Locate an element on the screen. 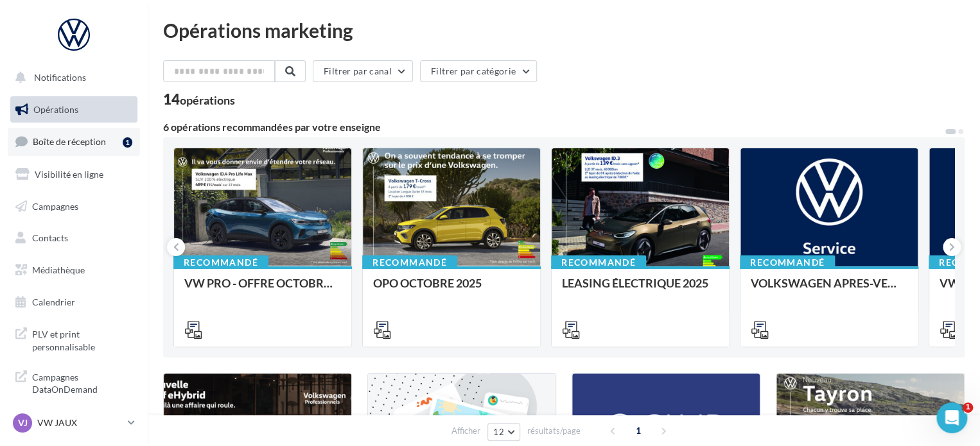 The width and height of the screenshot is (980, 446). span: Opérations is located at coordinates (56, 109).